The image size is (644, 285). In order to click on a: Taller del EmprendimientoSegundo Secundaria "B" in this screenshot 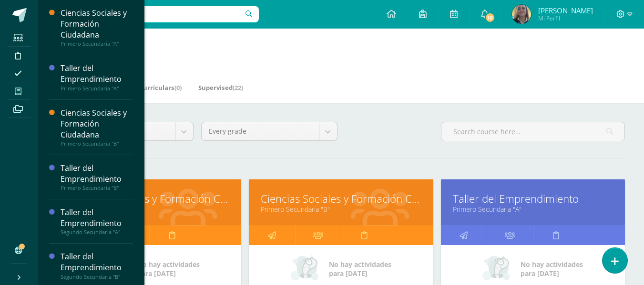, I will do `click(97, 265)`.